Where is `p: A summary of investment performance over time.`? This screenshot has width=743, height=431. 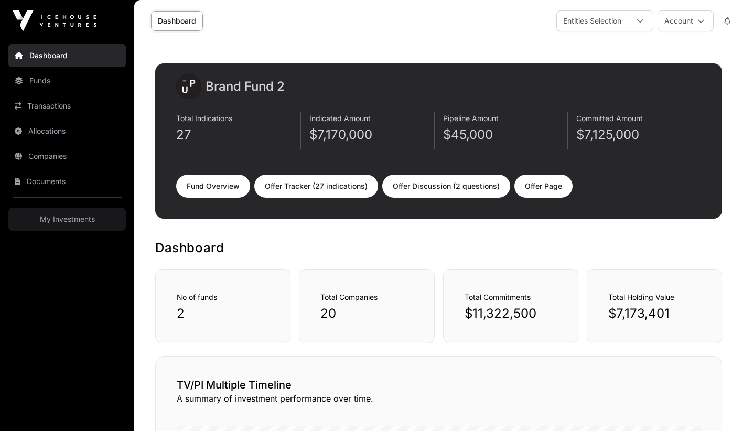
p: A summary of investment performance over time. is located at coordinates (438, 398).